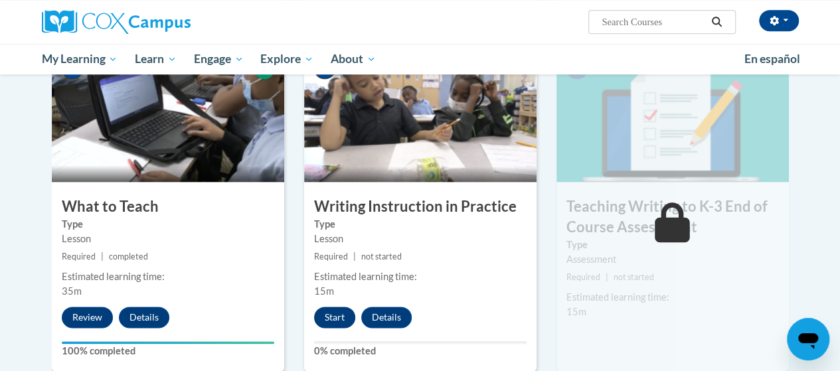 The height and width of the screenshot is (371, 840). I want to click on h3: What to Teach, so click(168, 207).